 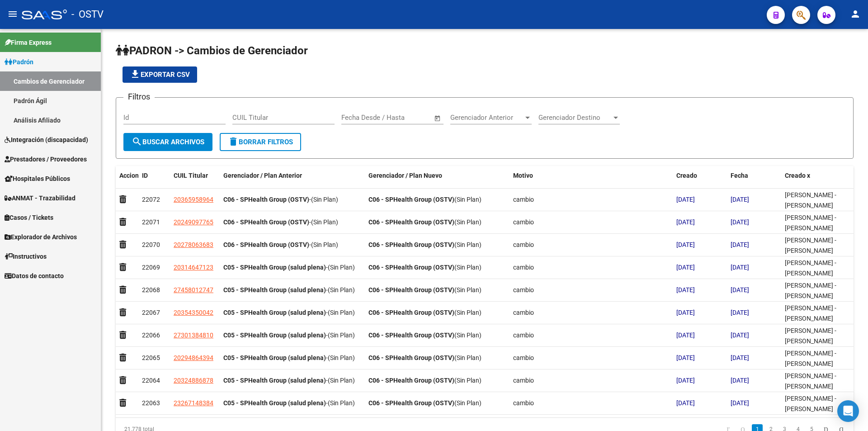 I want to click on span: 22064, so click(x=151, y=381).